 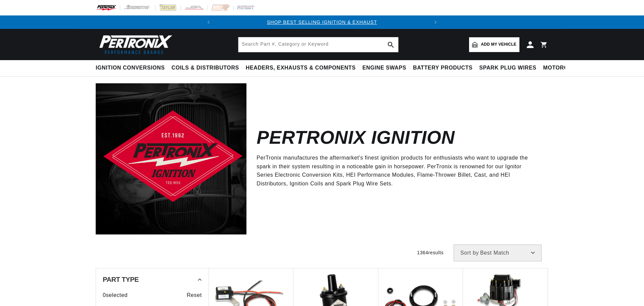 What do you see at coordinates (130, 68) in the screenshot?
I see `span: Ignition Conversions` at bounding box center [130, 68].